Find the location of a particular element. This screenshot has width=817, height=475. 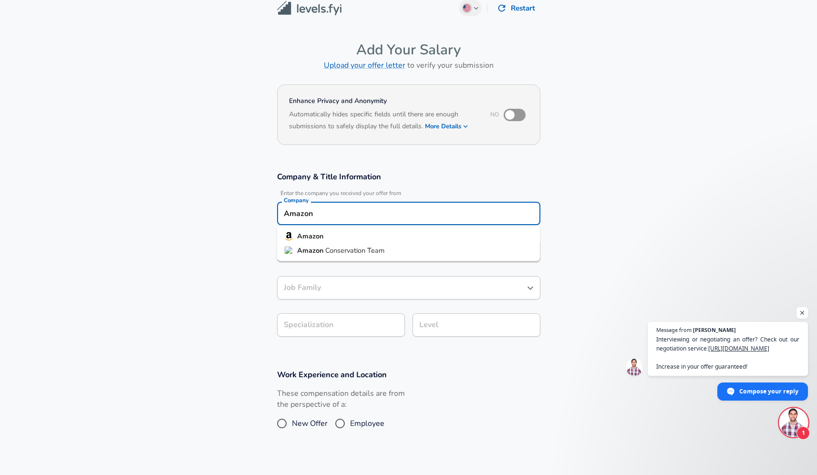

h6: to verify your submission is located at coordinates (409, 65).